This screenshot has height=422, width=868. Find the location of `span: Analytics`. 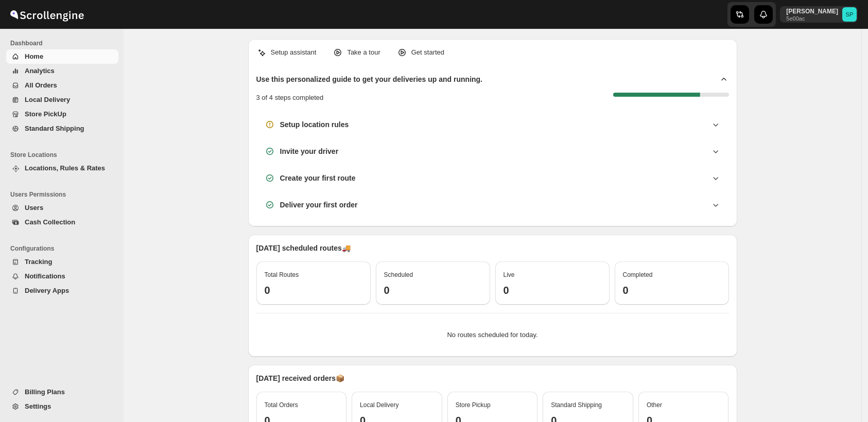

span: Analytics is located at coordinates (39, 71).